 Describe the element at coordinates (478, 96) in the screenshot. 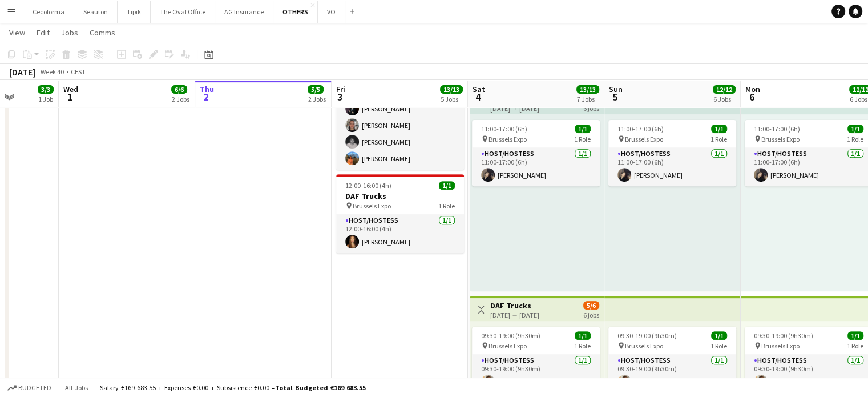

I see `span: 4` at that location.